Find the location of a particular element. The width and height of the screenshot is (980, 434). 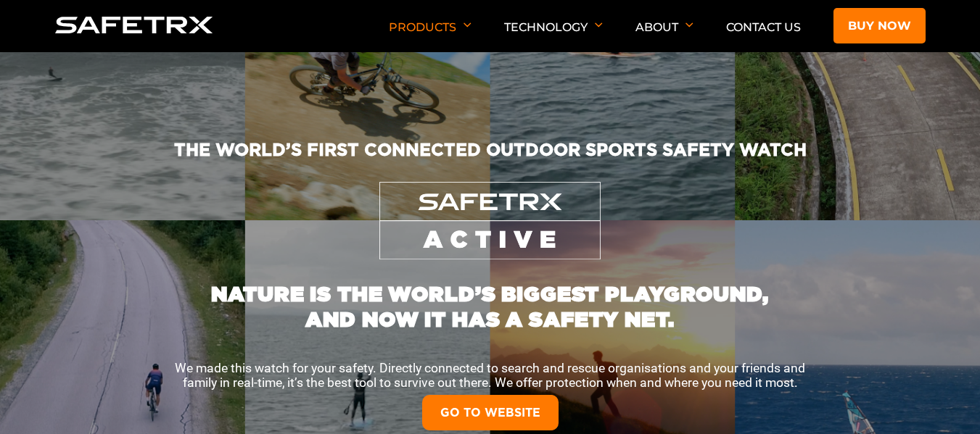

h1: NATURE IS THE WORLD’S BIGGEST PLAYGROUND, AND NOW IT HAS A SAFETY NET. is located at coordinates (491, 296).